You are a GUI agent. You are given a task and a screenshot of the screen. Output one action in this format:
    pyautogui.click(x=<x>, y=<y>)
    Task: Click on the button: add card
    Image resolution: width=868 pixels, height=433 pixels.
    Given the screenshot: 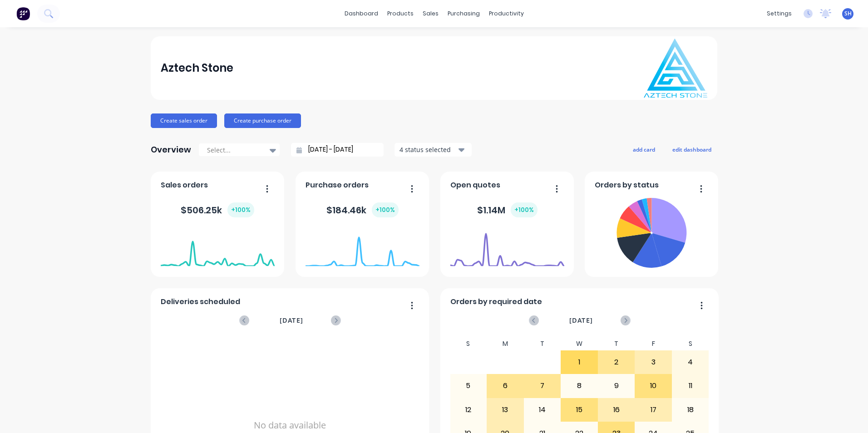 What is the action you would take?
    pyautogui.click(x=643, y=149)
    